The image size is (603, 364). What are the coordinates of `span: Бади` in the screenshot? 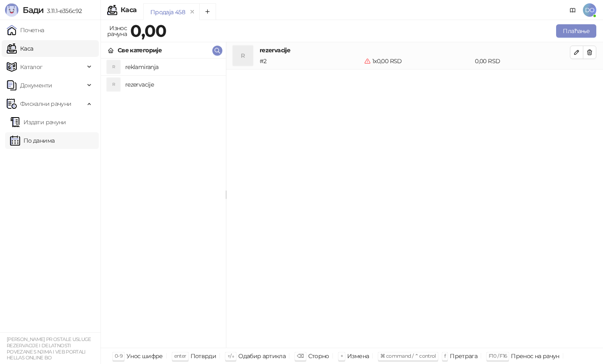 It's located at (33, 10).